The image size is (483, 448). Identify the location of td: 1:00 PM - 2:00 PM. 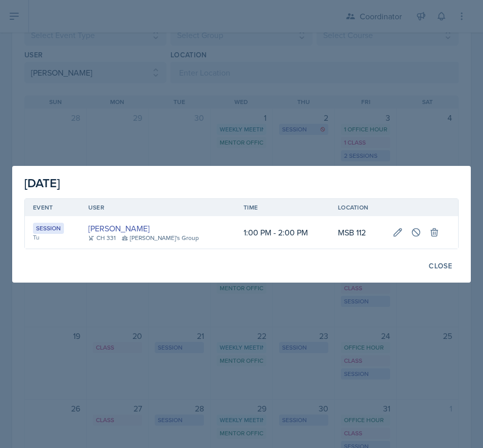
(283, 232).